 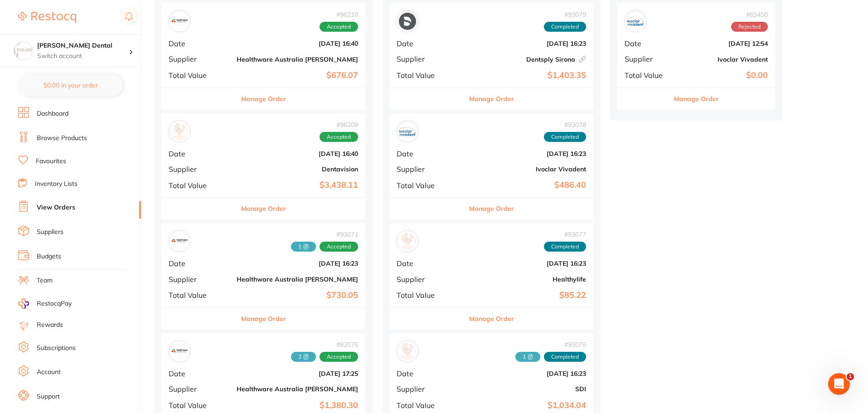 What do you see at coordinates (525, 75) in the screenshot?
I see `b: $1,403.35` at bounding box center [525, 75].